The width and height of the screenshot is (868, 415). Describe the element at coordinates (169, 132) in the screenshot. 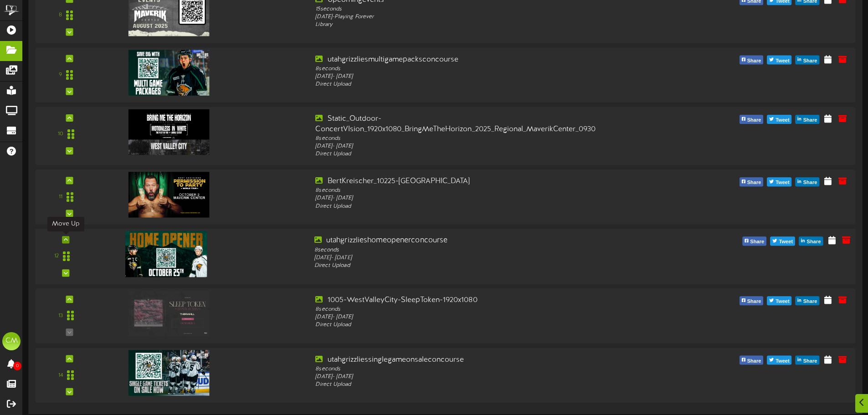

I see `img: 25c37141-b8df-40f7-8f29-139125fafa5d.jpg` at that location.